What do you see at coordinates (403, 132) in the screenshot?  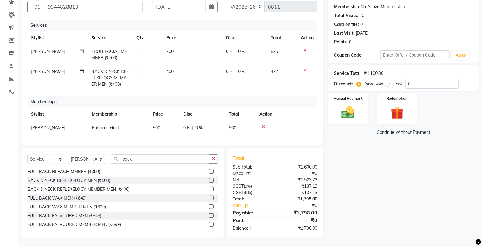 I see `a: Continue Without Payment` at bounding box center [403, 132].